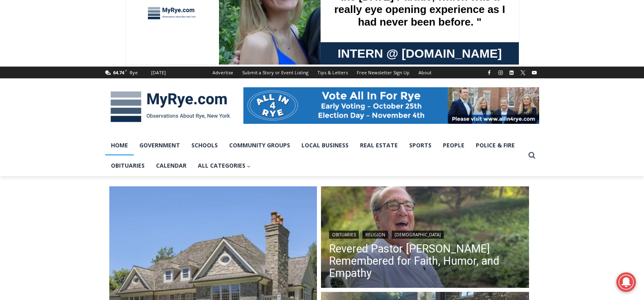 This screenshot has width=644, height=300. Describe the element at coordinates (512, 73) in the screenshot. I see `a: Linkedin` at that location.